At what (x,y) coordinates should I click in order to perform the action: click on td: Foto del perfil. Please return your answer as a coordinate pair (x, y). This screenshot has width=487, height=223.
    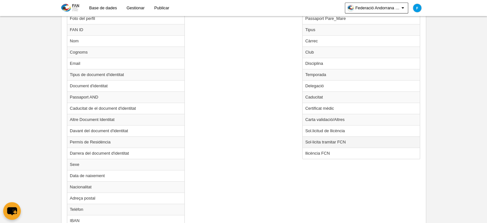
    Looking at the image, I should click on (126, 18).